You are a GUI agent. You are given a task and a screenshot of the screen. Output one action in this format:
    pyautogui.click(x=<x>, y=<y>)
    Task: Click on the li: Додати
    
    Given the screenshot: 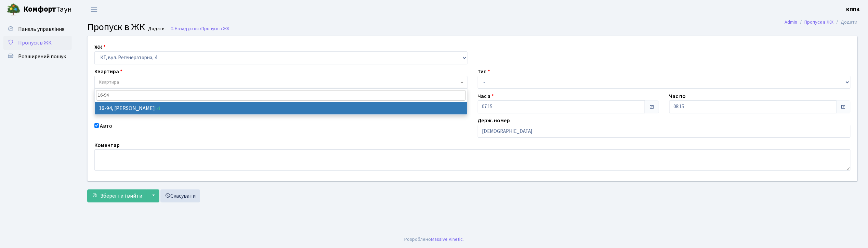 What is the action you would take?
    pyautogui.click(x=846, y=22)
    